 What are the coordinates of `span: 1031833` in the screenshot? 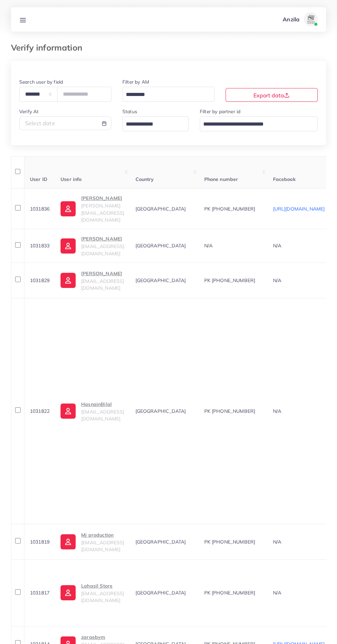 It's located at (40, 246).